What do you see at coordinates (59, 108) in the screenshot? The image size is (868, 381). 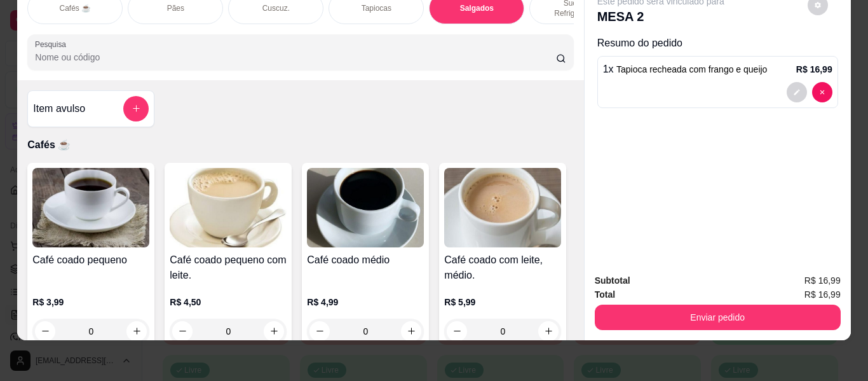 I see `h4: Item avulso` at bounding box center [59, 108].